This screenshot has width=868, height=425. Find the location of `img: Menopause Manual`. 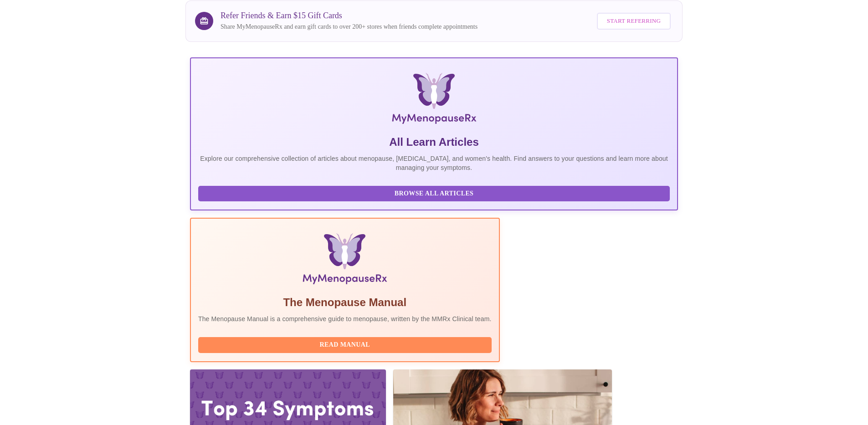

img: Menopause Manual is located at coordinates (345, 261).